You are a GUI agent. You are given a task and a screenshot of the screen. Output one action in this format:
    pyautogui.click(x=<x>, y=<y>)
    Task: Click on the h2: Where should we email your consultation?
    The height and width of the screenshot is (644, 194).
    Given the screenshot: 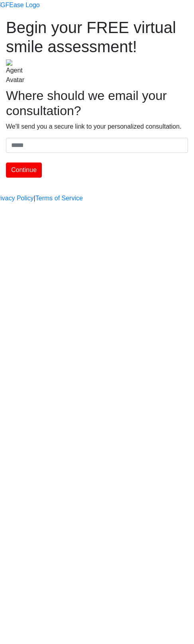 What is the action you would take?
    pyautogui.click(x=97, y=103)
    